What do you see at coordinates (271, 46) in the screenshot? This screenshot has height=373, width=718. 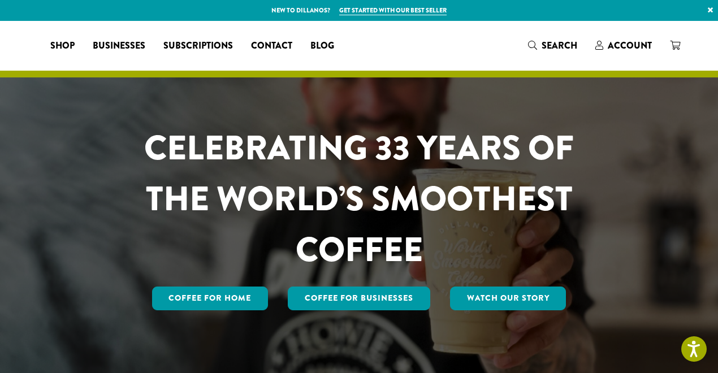 I see `span: Contact` at bounding box center [271, 46].